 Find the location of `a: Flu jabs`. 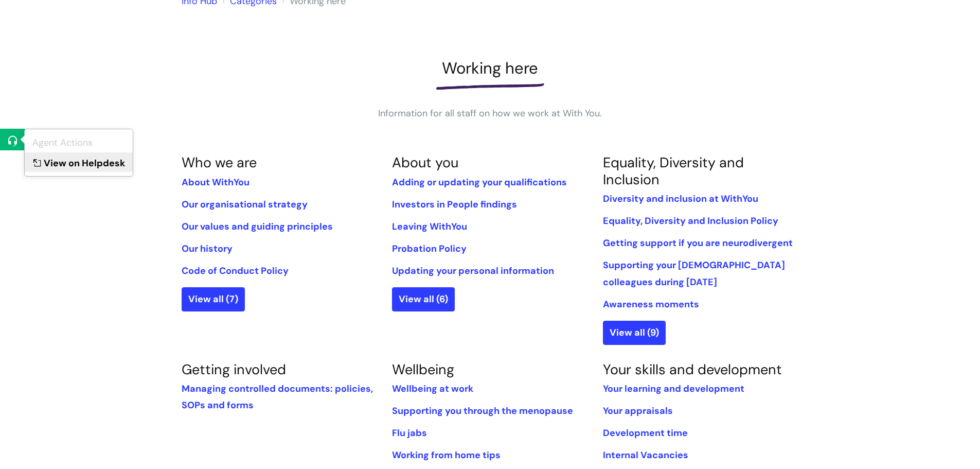

a: Flu jabs is located at coordinates (409, 432).